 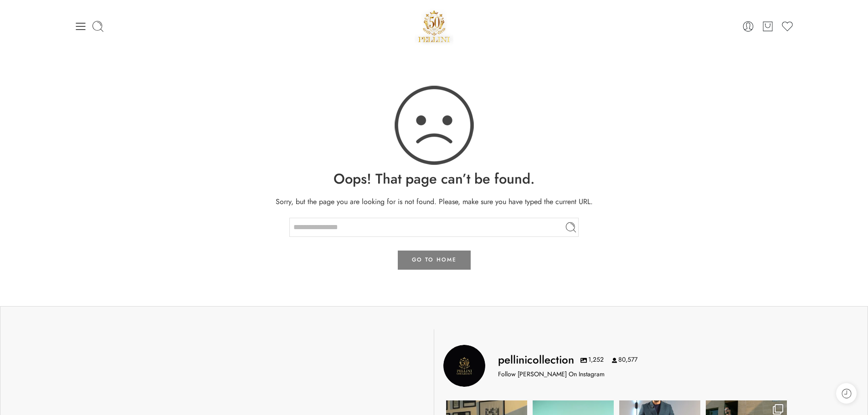 What do you see at coordinates (434, 125) in the screenshot?
I see `img: 404` at bounding box center [434, 125].